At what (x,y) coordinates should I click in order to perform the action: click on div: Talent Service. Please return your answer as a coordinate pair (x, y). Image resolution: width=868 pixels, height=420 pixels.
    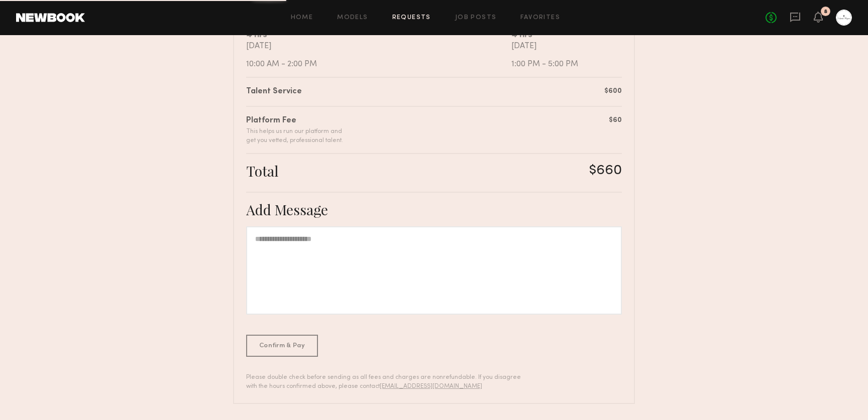
    Looking at the image, I should click on (273, 92).